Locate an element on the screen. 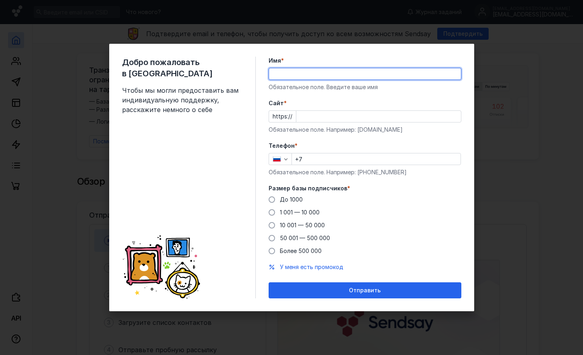 Image resolution: width=583 pixels, height=355 pixels. span: 50 001 — 500 000 is located at coordinates (305, 238).